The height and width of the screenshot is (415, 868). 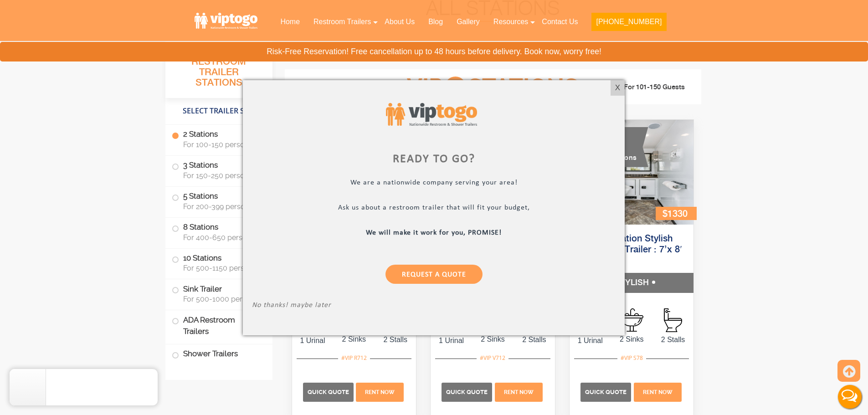 I want to click on p: No thanks! maybe later, so click(x=434, y=306).